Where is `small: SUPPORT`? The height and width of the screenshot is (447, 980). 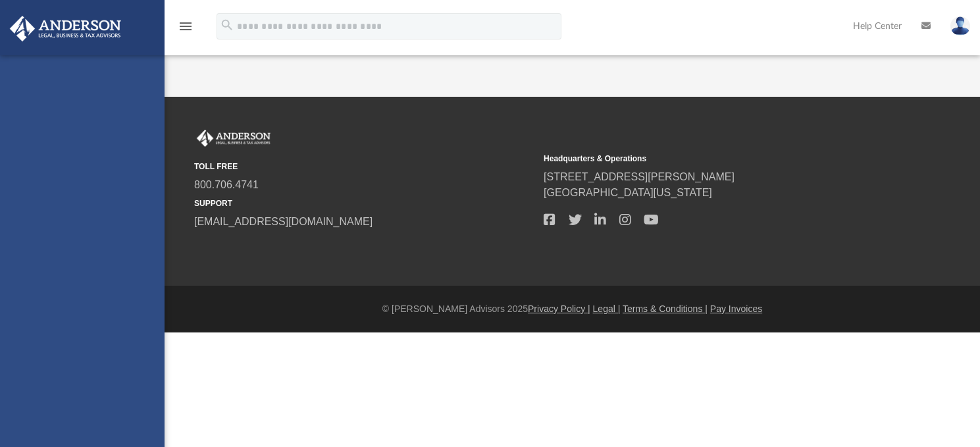 small: SUPPORT is located at coordinates (364, 204).